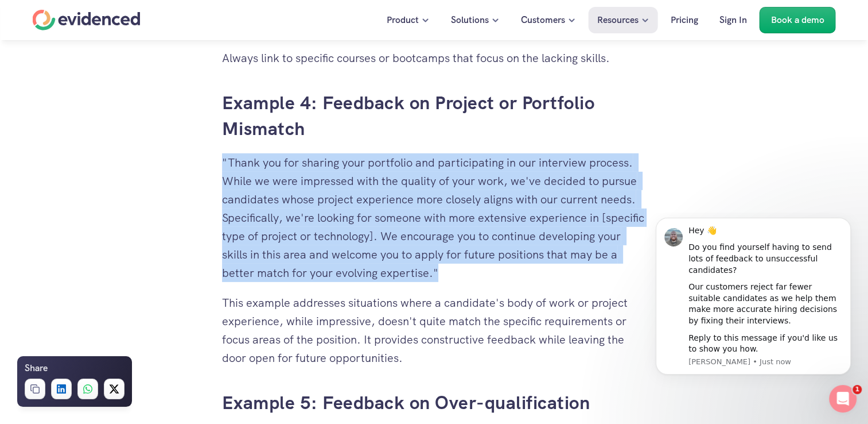 Image resolution: width=868 pixels, height=424 pixels. Describe the element at coordinates (733, 20) in the screenshot. I see `a: Sign In` at that location.